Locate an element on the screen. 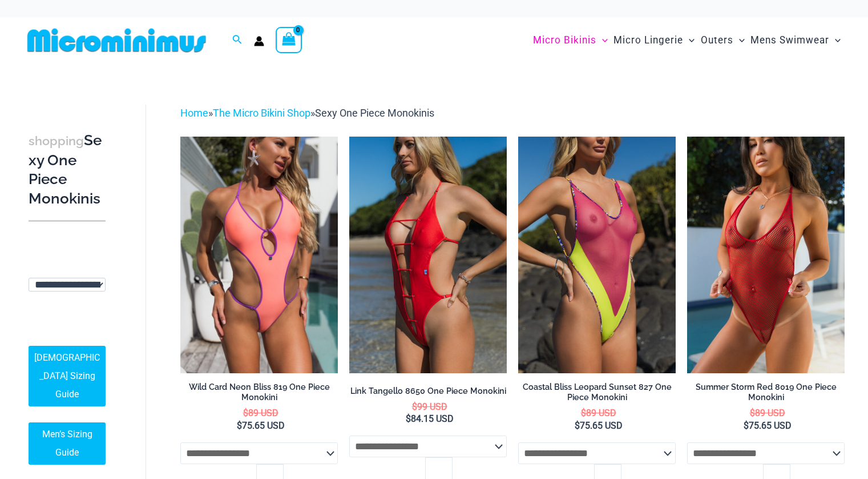 The height and width of the screenshot is (479, 868). span: Micro Lingerie is located at coordinates (648, 40).